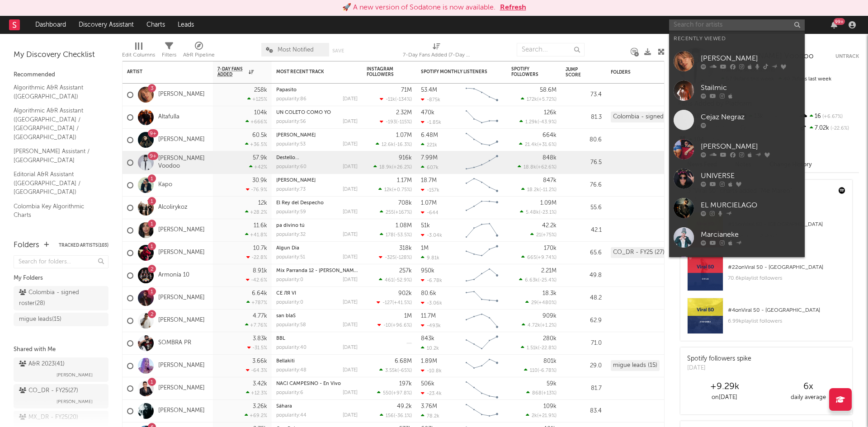 Image resolution: width=868 pixels, height=427 pixels. Describe the element at coordinates (546, 144) in the screenshot. I see `span: +31.6 %` at that location.